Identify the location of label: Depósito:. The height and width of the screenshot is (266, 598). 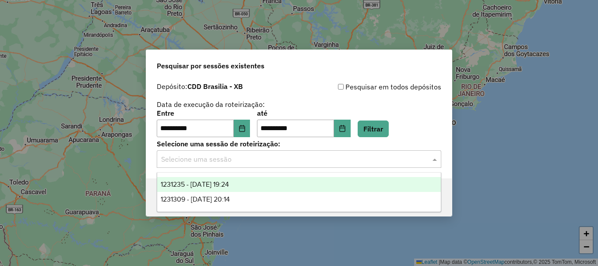
(200, 86).